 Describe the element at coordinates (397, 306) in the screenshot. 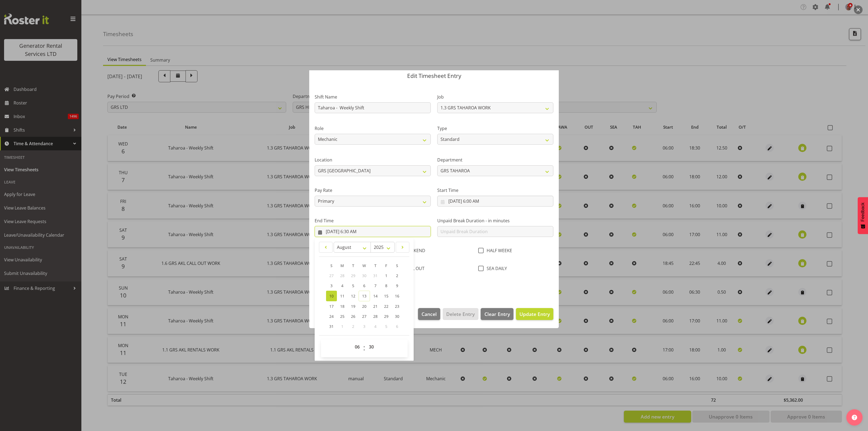

I see `a: 23` at that location.